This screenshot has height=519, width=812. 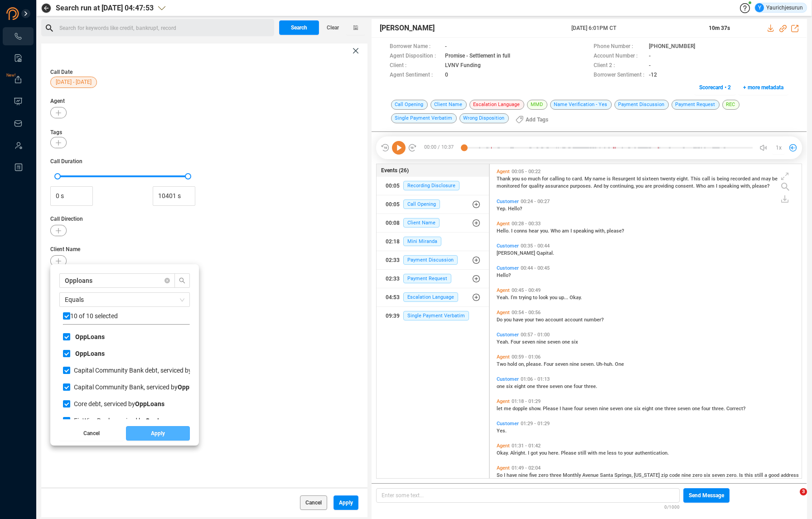 I want to click on button: Search, so click(x=299, y=28).